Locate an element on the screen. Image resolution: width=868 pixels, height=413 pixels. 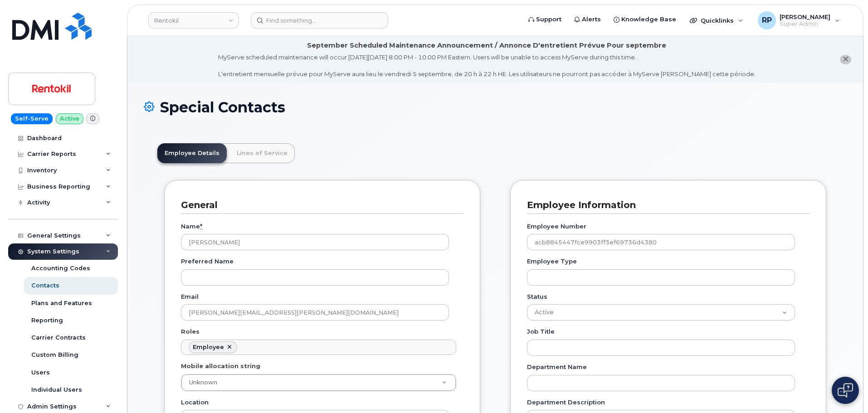
button: close notification is located at coordinates (845, 59).